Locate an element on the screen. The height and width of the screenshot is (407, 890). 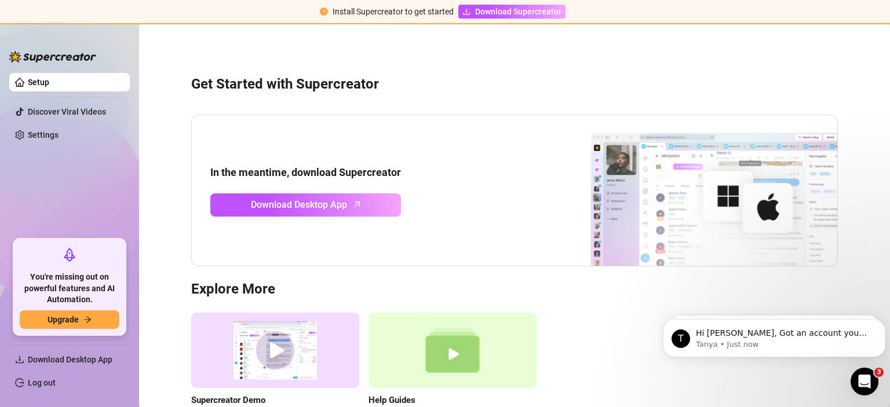
span: exclamation-circle is located at coordinates (324, 12).